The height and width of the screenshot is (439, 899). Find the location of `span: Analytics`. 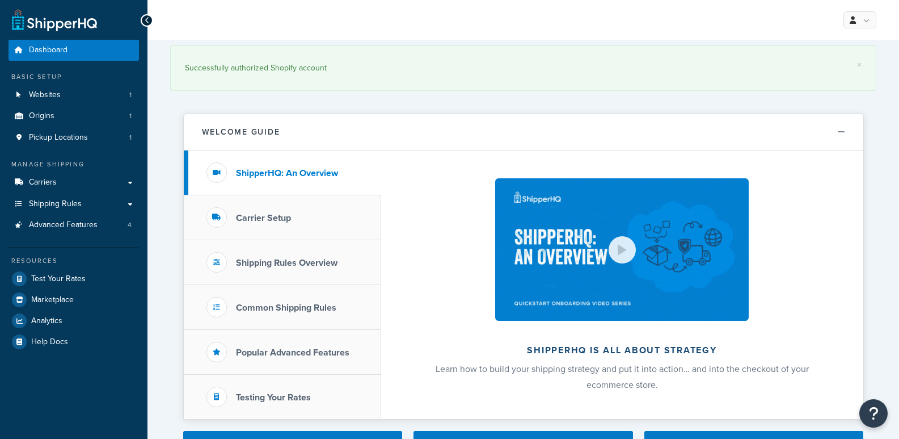

span: Analytics is located at coordinates (47, 321).